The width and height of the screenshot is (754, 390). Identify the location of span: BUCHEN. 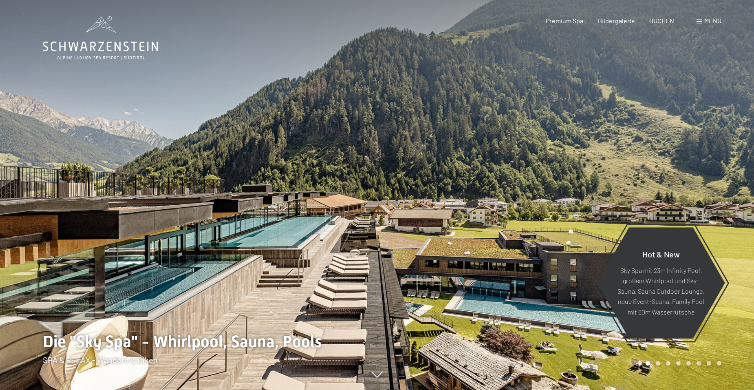
(662, 20).